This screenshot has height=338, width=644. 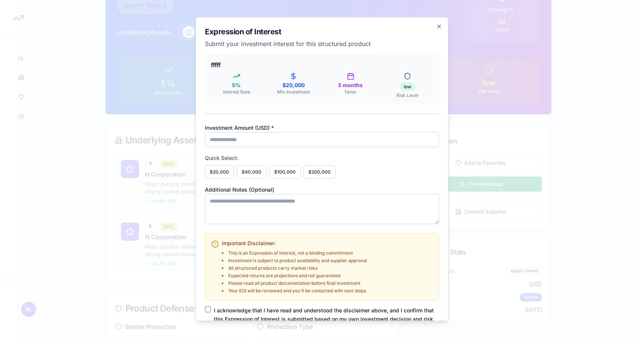 I want to click on div: Min Investment, so click(x=294, y=92).